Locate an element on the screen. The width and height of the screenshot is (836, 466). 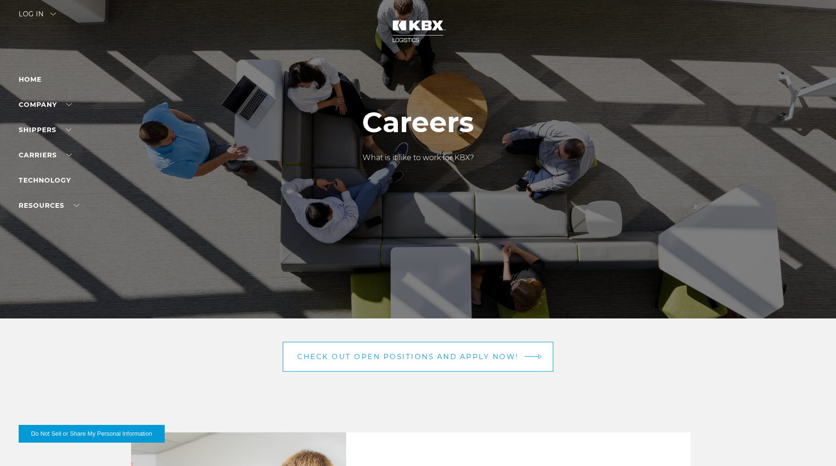
a: Company is located at coordinates (45, 105).